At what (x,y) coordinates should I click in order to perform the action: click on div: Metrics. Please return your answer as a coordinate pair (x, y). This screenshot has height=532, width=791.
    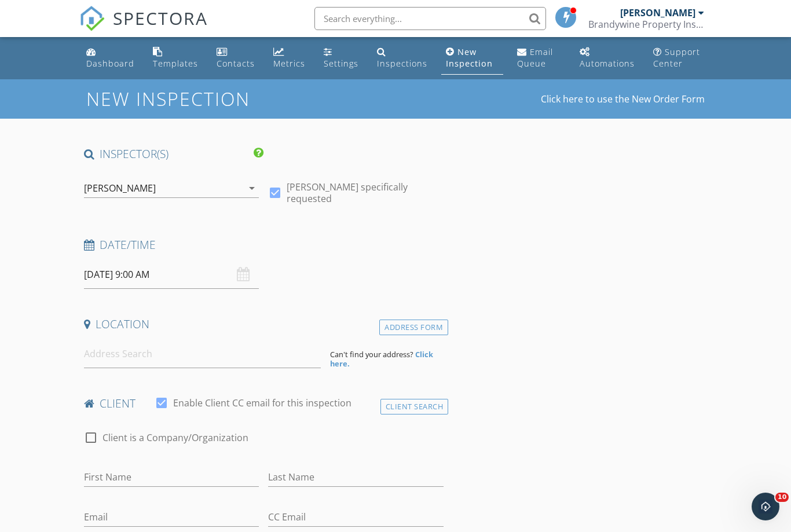
    Looking at the image, I should click on (289, 63).